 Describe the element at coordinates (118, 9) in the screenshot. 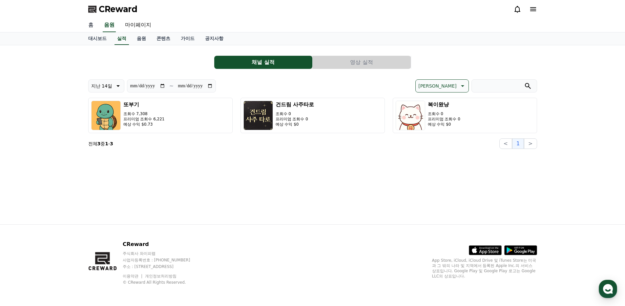

I see `span: CReward` at that location.